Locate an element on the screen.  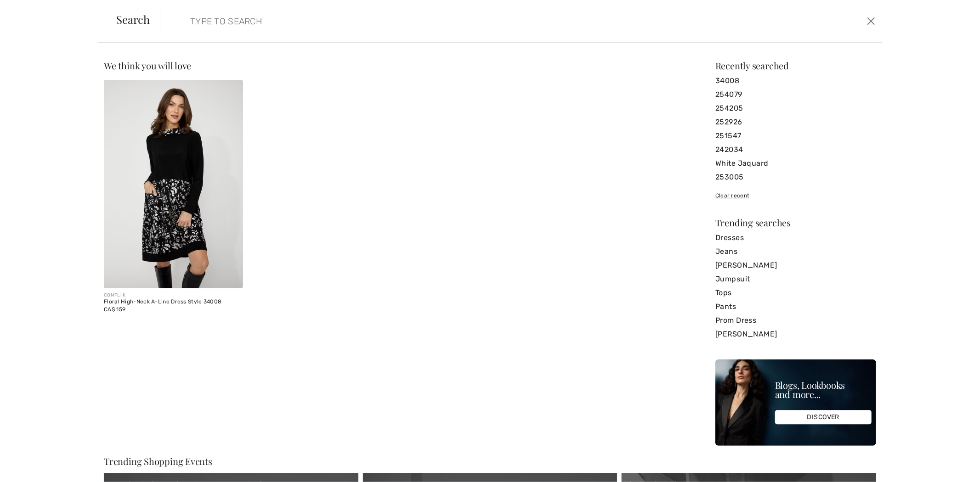
div: Trending searches is located at coordinates (795, 223).